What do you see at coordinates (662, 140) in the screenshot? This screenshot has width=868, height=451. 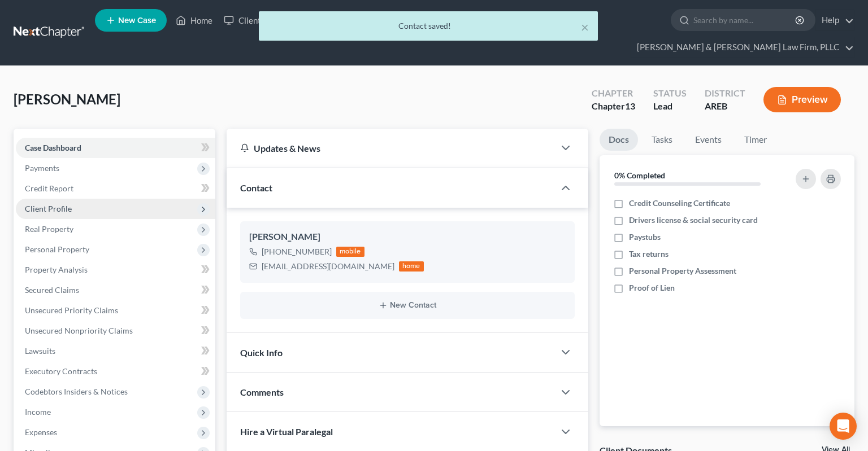 I see `a: Tasks` at bounding box center [662, 140].